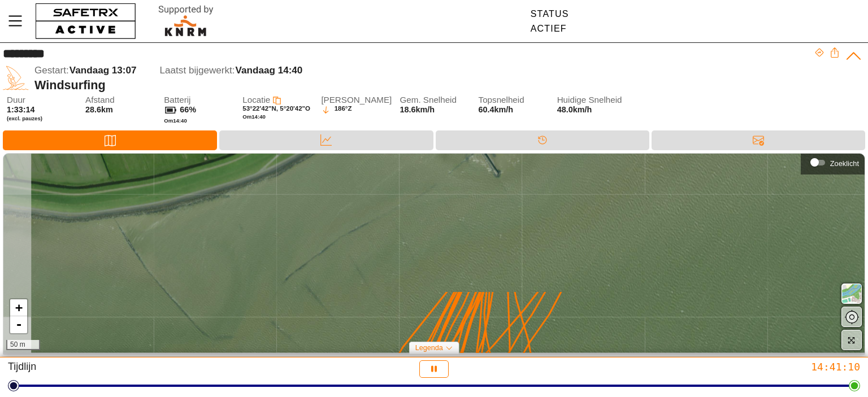  Describe the element at coordinates (758, 140) in the screenshot. I see `div: Berichten` at that location.